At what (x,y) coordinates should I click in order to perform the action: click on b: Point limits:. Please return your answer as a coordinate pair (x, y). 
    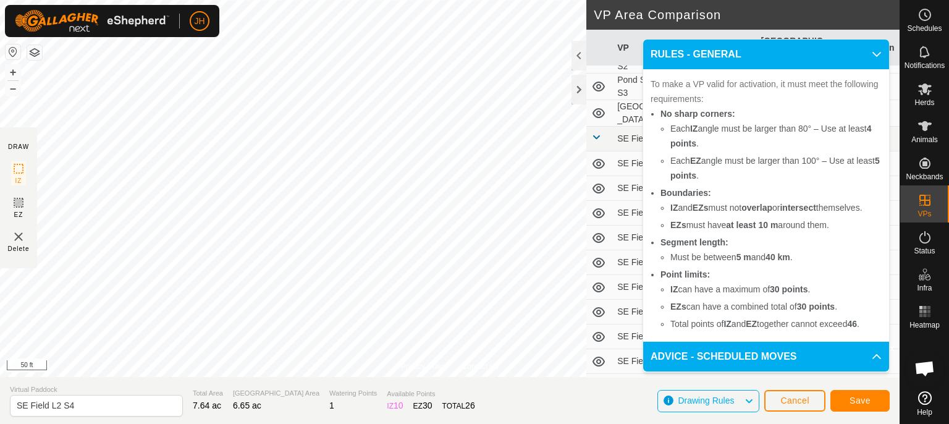
    Looking at the image, I should click on (685, 274).